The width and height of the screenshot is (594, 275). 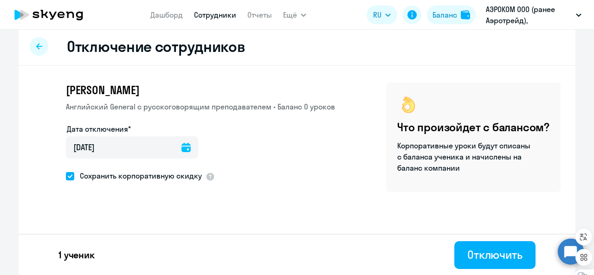 I want to click on div: Баланс, so click(x=445, y=15).